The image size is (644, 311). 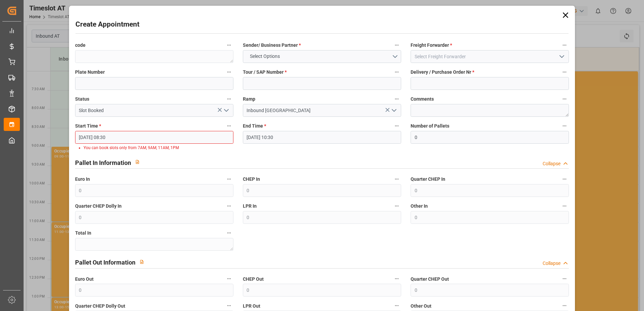 I want to click on button: Other Out, so click(x=565, y=306).